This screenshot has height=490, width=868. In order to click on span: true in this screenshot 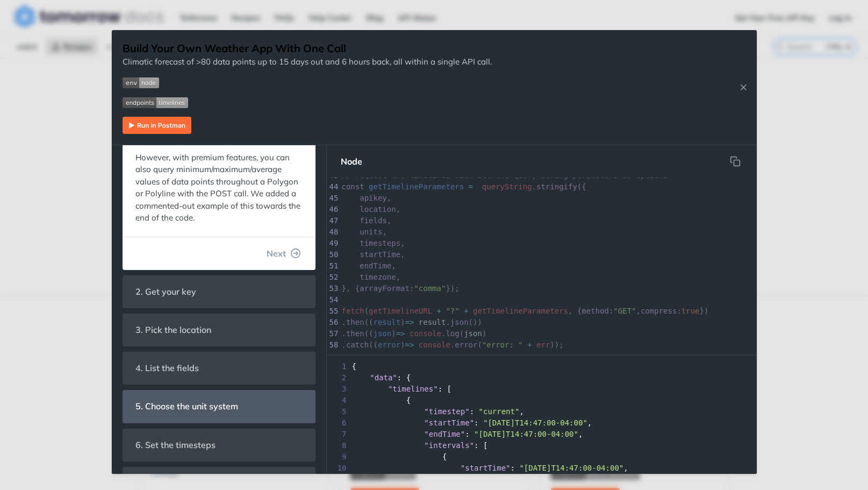, I will do `click(690, 311)`.